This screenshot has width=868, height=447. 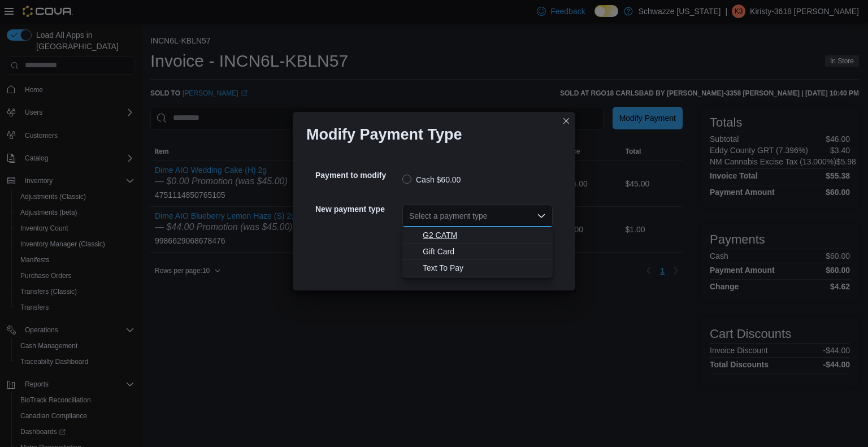 What do you see at coordinates (542, 215) in the screenshot?
I see `button: Close list of options` at bounding box center [542, 215].